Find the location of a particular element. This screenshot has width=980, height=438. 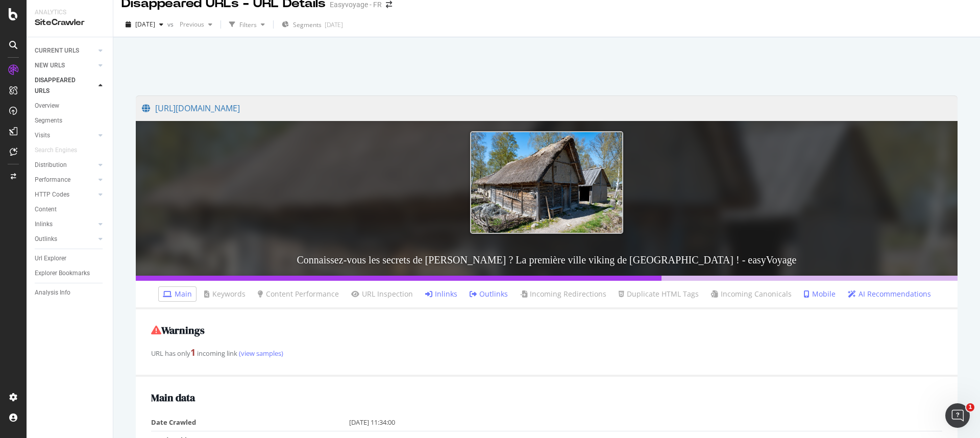

div: Visits is located at coordinates (42, 135).